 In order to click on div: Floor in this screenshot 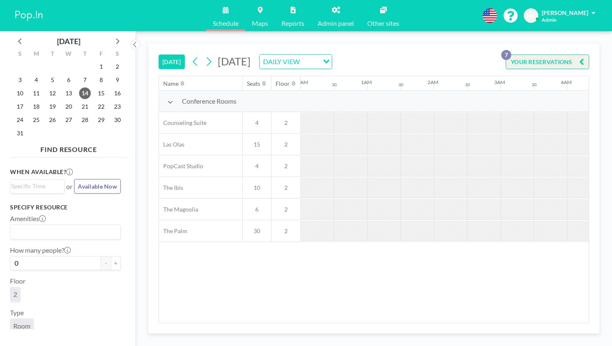, I will do `click(283, 84)`.